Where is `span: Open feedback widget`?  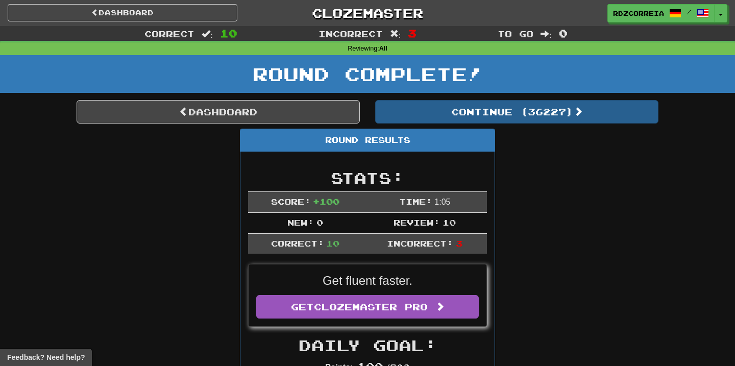 span: Open feedback widget is located at coordinates (46, 357).